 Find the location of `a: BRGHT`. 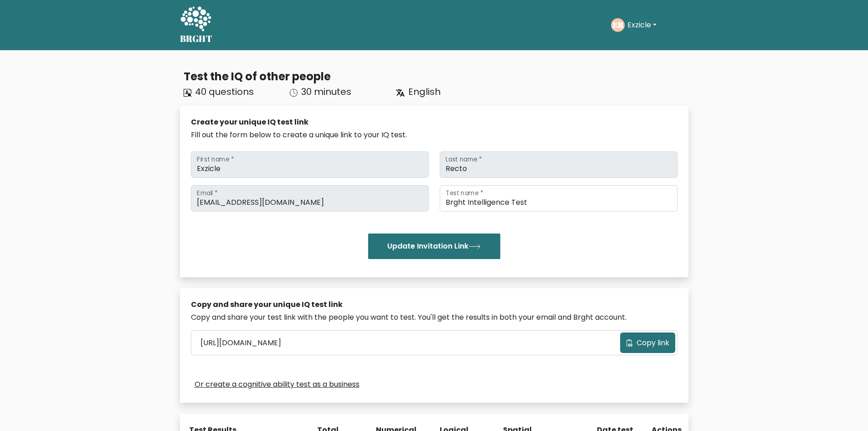

a: BRGHT is located at coordinates (196, 25).